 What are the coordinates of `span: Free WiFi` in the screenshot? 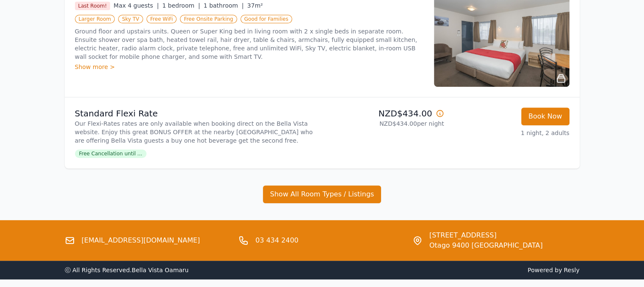 It's located at (162, 19).